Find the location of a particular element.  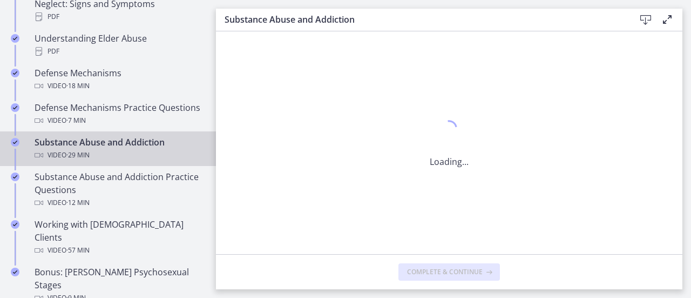

span: · 18 min is located at coordinates (78, 86).